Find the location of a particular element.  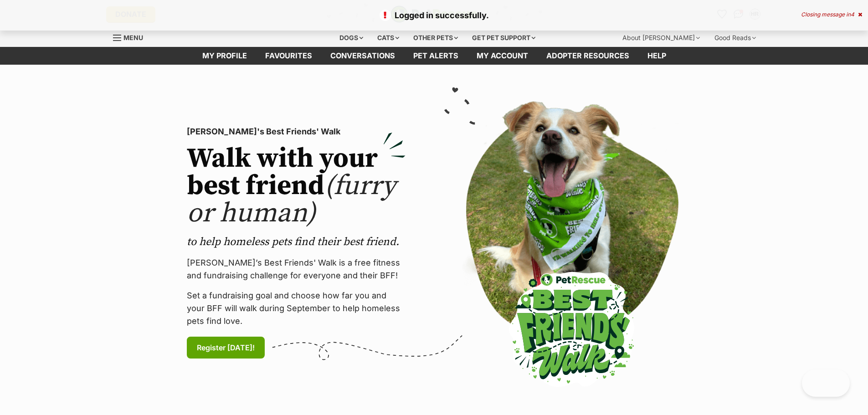

span: (furry or human) is located at coordinates (291, 199).